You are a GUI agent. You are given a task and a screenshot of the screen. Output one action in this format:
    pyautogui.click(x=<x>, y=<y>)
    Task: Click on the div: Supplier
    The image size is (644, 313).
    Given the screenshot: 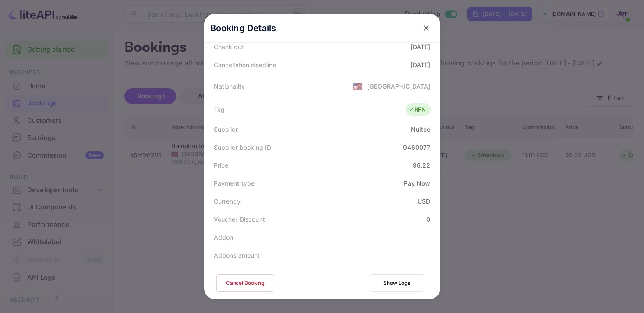 What is the action you would take?
    pyautogui.click(x=226, y=129)
    